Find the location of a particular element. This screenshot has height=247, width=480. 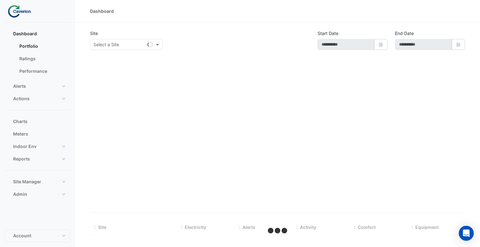

span: Activity is located at coordinates (308, 227).